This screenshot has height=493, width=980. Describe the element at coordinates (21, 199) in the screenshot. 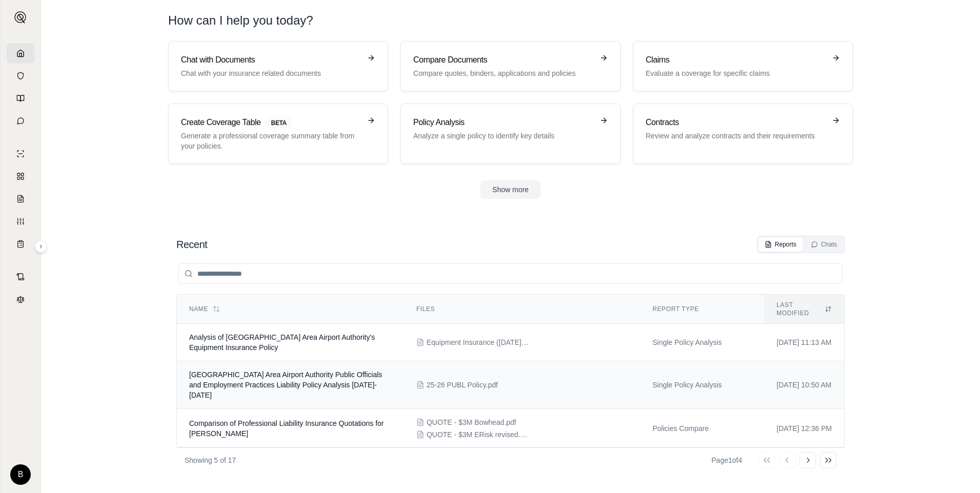

I see `a: Claim Coverage` at that location.